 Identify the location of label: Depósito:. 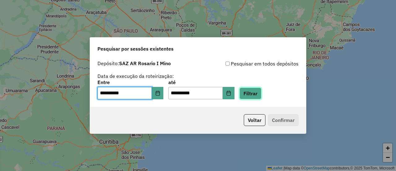
(134, 63).